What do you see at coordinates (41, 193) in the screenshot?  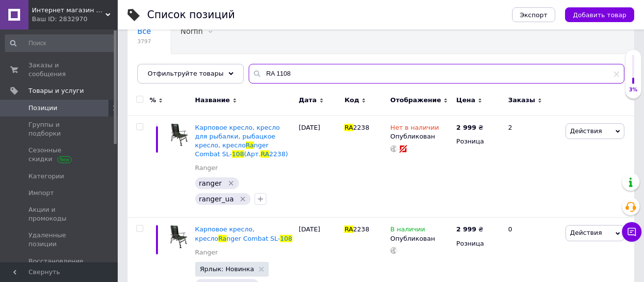 I see `span: Импорт` at bounding box center [41, 193].